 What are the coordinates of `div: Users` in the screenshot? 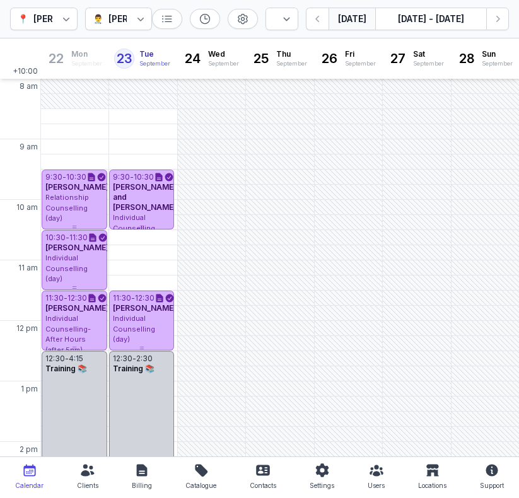 It's located at (376, 485).